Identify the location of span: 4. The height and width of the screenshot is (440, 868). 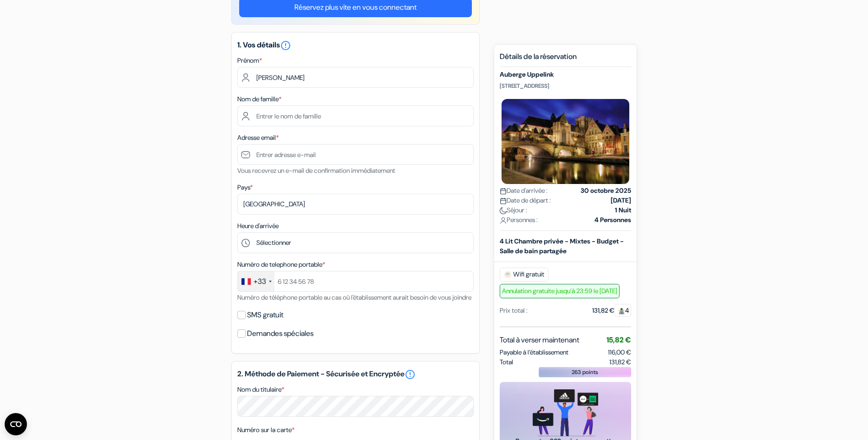
(623, 310).